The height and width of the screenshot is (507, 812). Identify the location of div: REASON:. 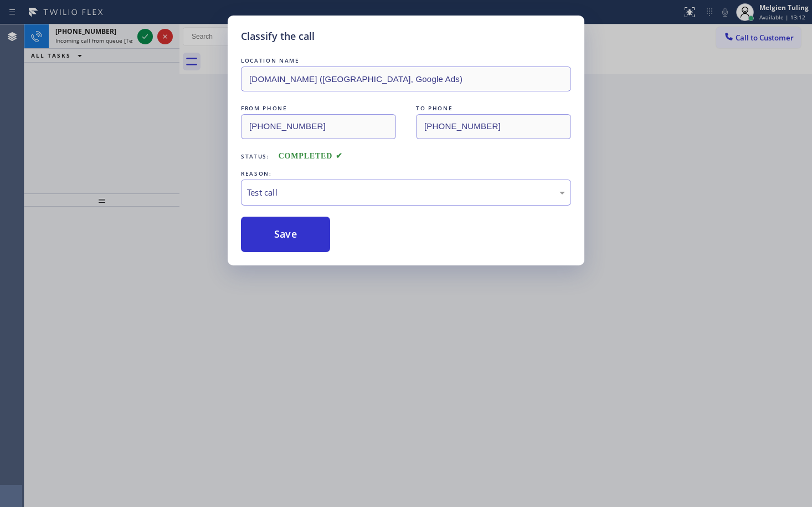
(406, 173).